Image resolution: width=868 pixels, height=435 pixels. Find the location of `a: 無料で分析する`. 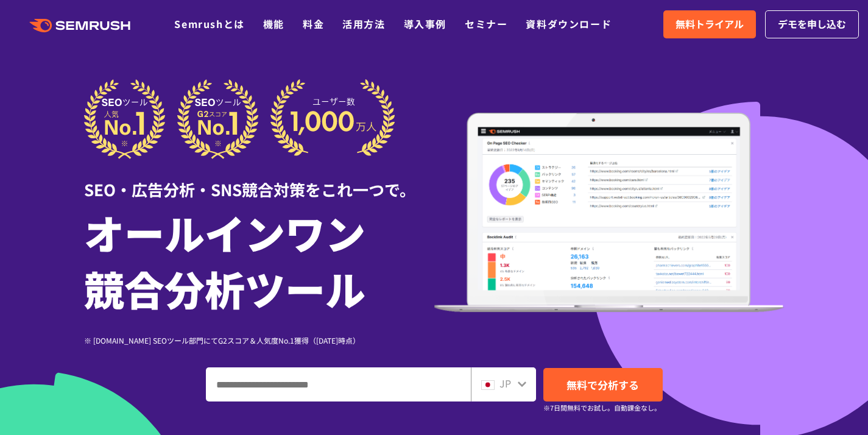

a: 無料で分析する is located at coordinates (603, 384).